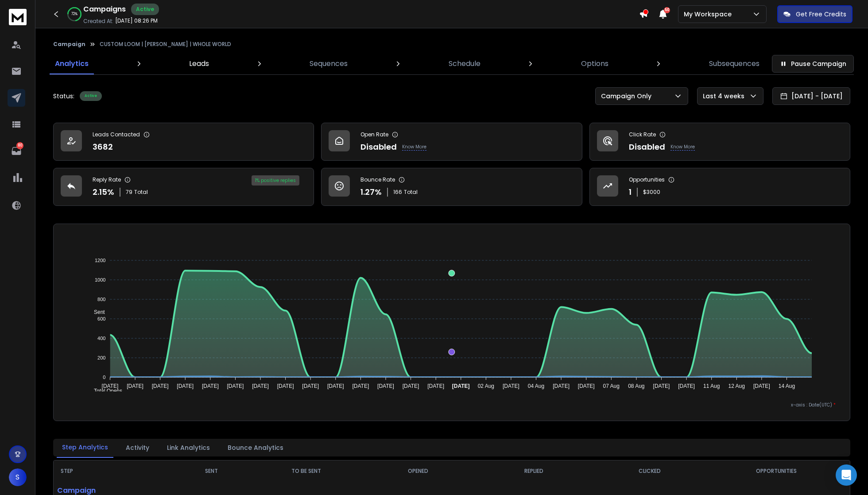 This screenshot has width=868, height=495. Describe the element at coordinates (737, 386) in the screenshot. I see `tspan: 12 Aug` at that location.